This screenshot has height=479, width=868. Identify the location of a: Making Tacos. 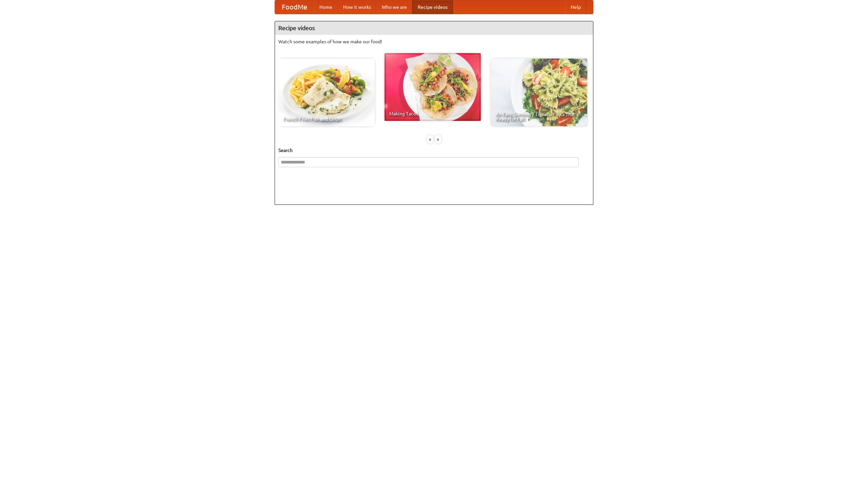
(433, 87).